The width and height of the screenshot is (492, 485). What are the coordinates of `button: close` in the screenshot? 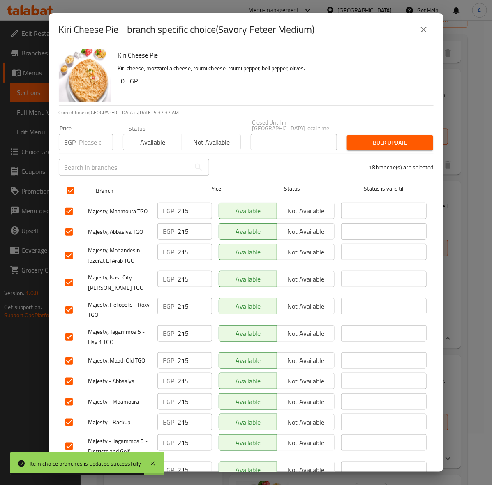 It's located at (424, 30).